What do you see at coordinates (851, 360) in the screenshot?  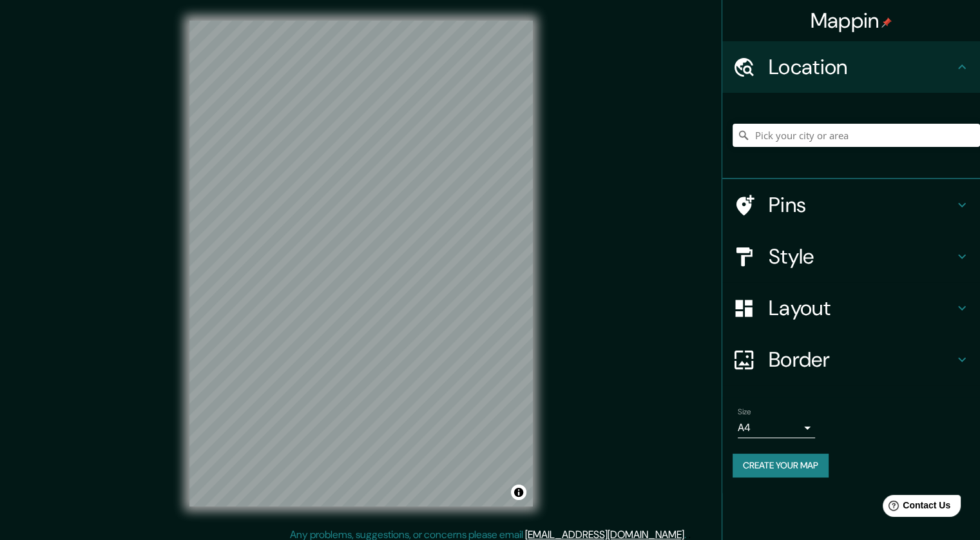 I see `div: Border` at bounding box center [851, 360].